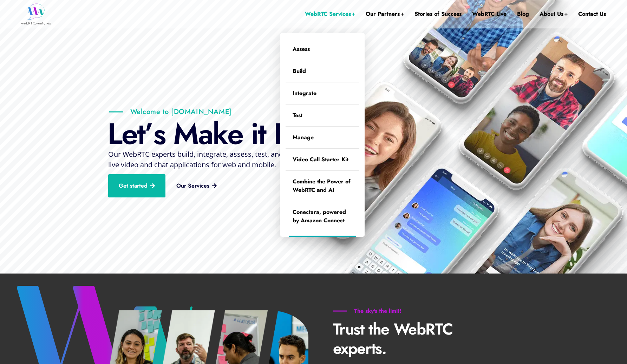 The image size is (627, 364). What do you see at coordinates (185, 134) in the screenshot?
I see `div: M` at bounding box center [185, 134].